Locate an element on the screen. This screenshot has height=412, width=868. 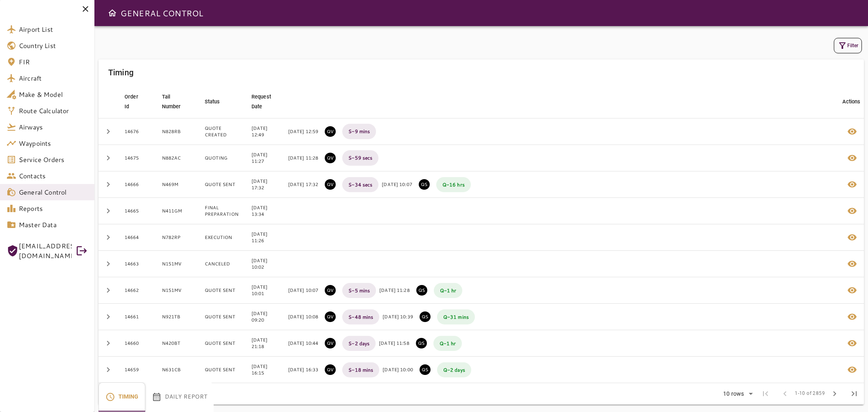
span: Airport List is located at coordinates (54, 29).